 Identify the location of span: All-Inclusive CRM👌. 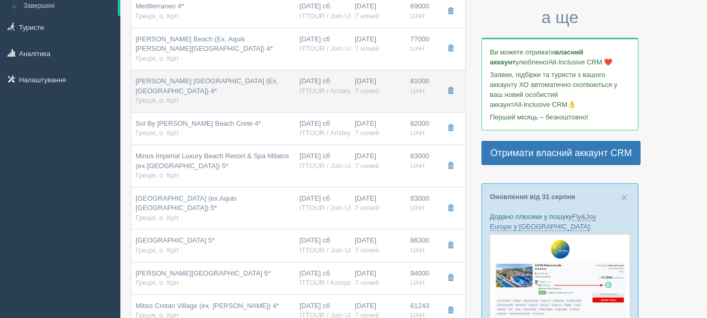
(545, 104).